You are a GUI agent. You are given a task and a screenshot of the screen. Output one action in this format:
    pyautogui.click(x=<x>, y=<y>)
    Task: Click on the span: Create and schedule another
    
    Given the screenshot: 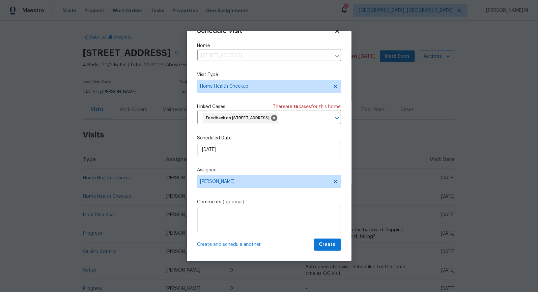 What is the action you would take?
    pyautogui.click(x=229, y=244)
    